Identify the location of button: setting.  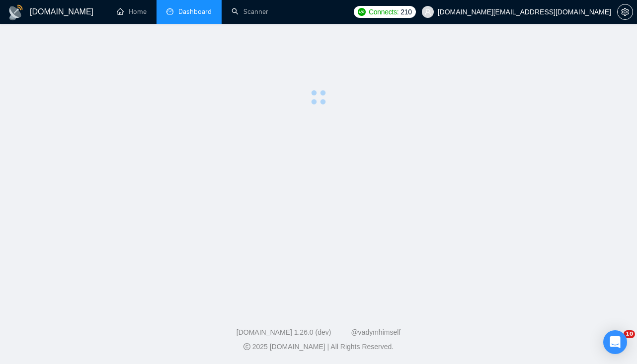
(625, 12).